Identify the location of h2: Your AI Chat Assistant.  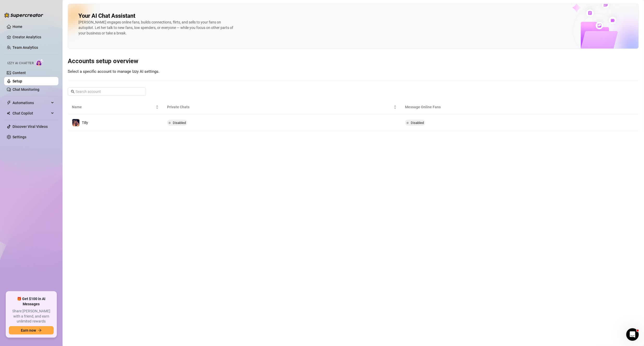
(107, 16).